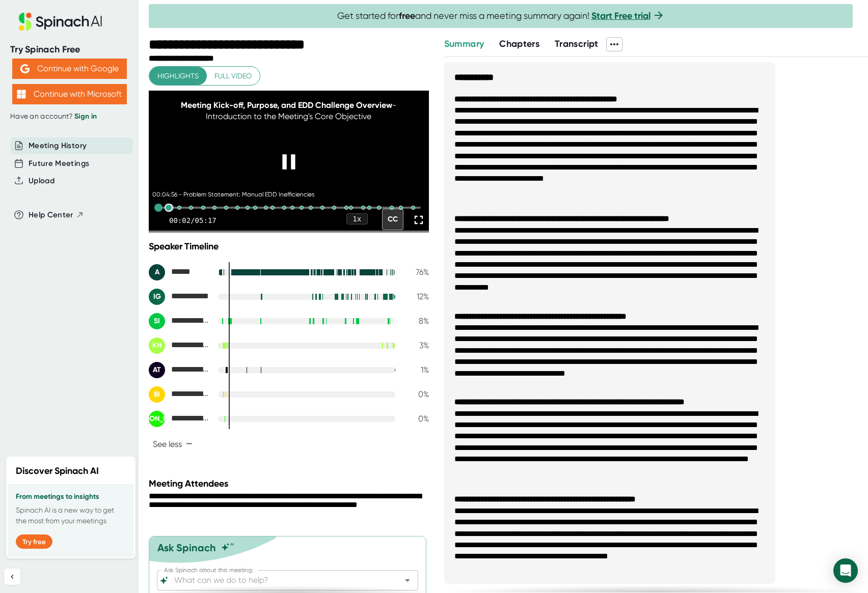 The width and height of the screenshot is (868, 593). I want to click on div: 3 %, so click(417, 345).